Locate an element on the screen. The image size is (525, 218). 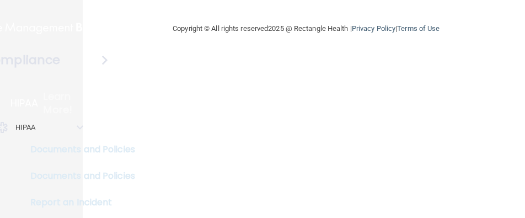
div: Copyright © All rights reserved 2025 @ Rectangle Health | | is located at coordinates (306, 29).